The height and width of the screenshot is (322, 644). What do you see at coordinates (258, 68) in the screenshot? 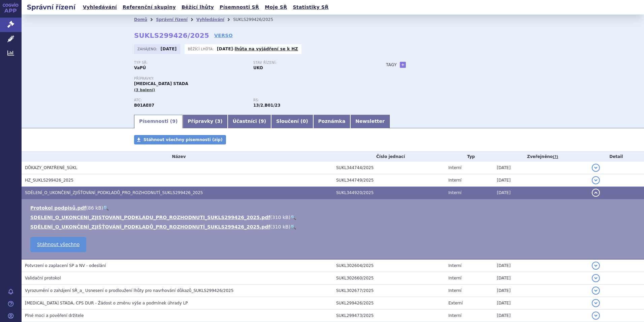
I see `strong: UKO` at bounding box center [258, 68].